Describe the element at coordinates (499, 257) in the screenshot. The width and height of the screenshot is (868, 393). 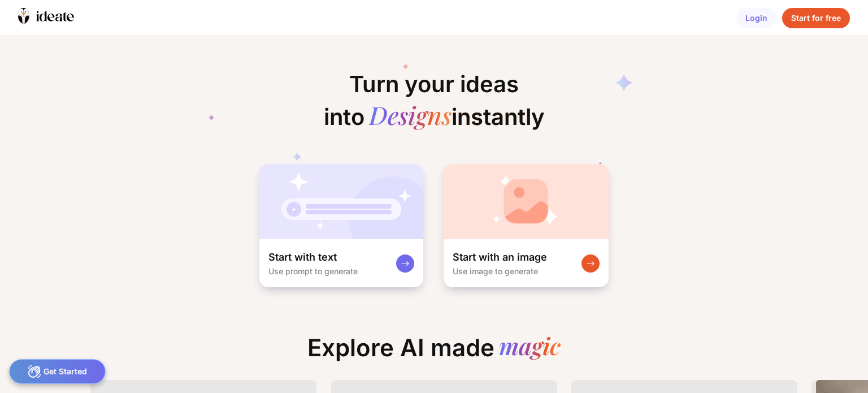
I see `div: Start with an image` at that location.